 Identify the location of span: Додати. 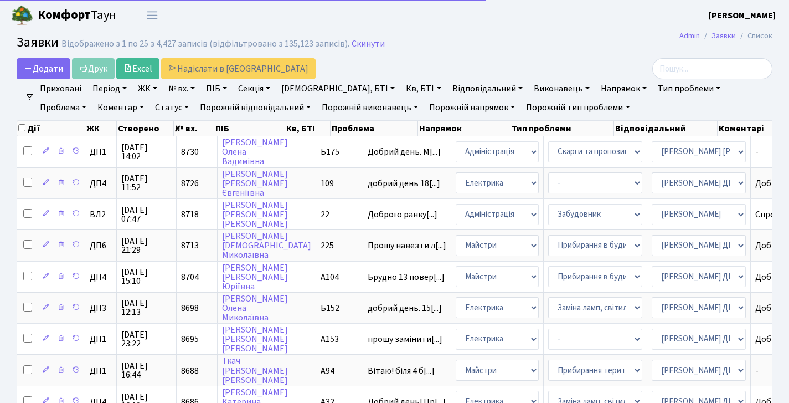
(43, 69).